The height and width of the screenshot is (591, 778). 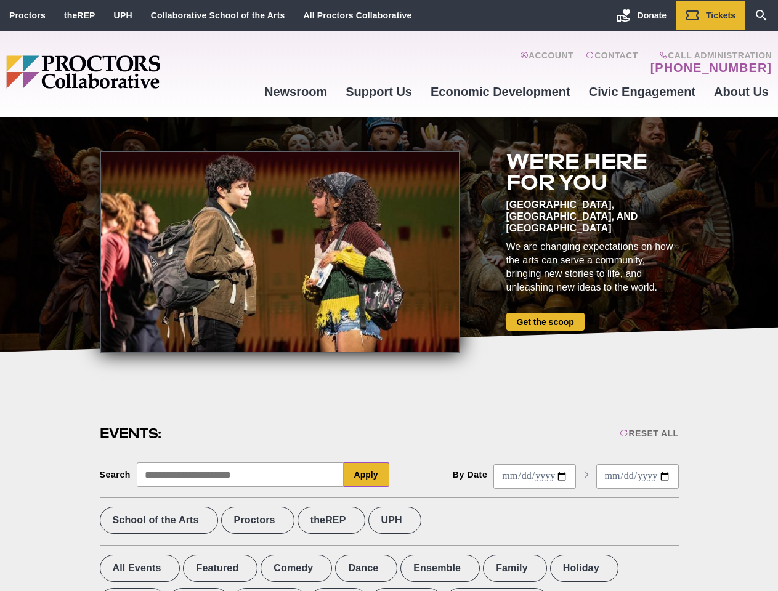 What do you see at coordinates (545, 321) in the screenshot?
I see `a: Get the scoop` at bounding box center [545, 321].